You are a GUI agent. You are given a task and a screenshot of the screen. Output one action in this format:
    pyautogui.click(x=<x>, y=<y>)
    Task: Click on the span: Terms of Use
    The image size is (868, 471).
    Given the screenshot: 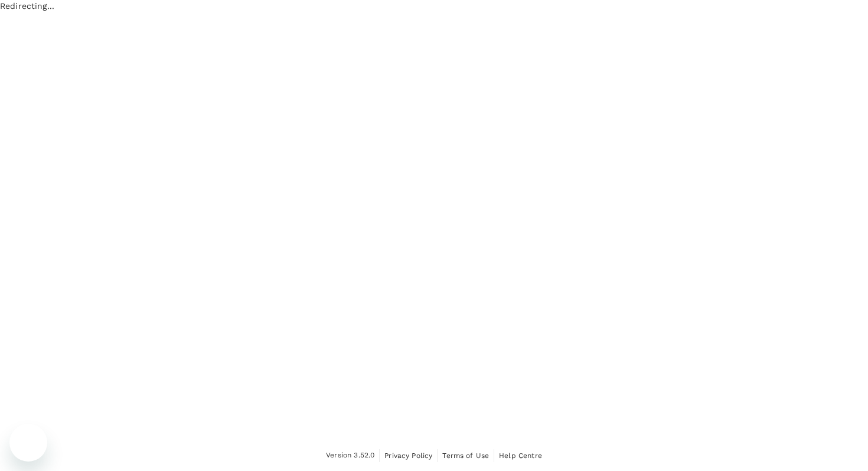 What is the action you would take?
    pyautogui.click(x=465, y=456)
    